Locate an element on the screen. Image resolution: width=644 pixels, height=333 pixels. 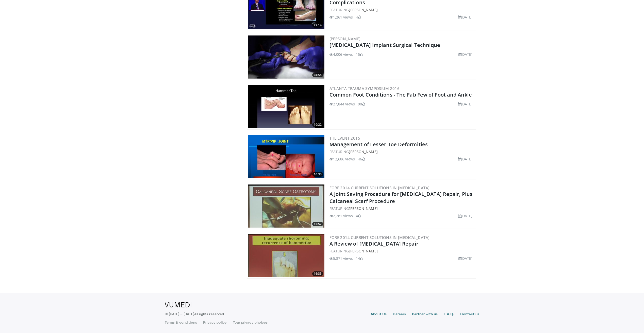
img: 633b4c70-a170-4b16-b183-ddf4b2cce2bd.300x170_q85_crop-smart_upscale.jpg is located at coordinates (286, 157).